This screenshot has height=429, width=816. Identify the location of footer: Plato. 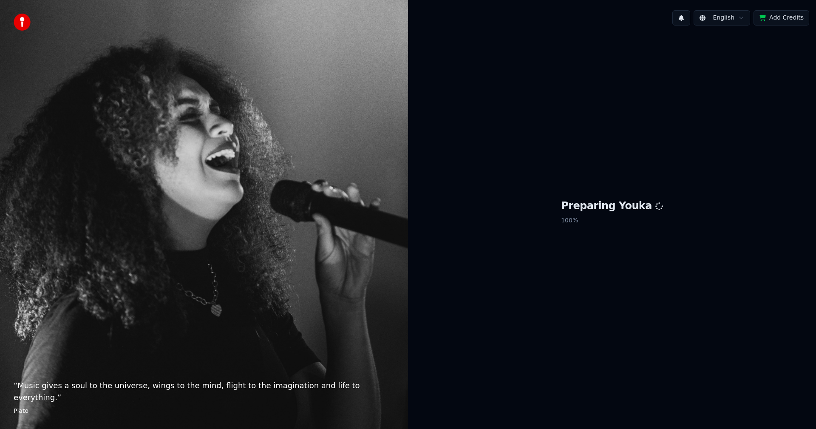
(204, 411).